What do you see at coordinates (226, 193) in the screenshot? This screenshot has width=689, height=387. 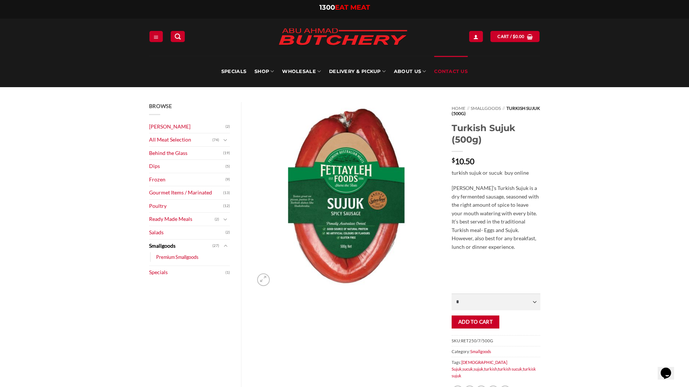 I see `span: (13)` at bounding box center [226, 193].